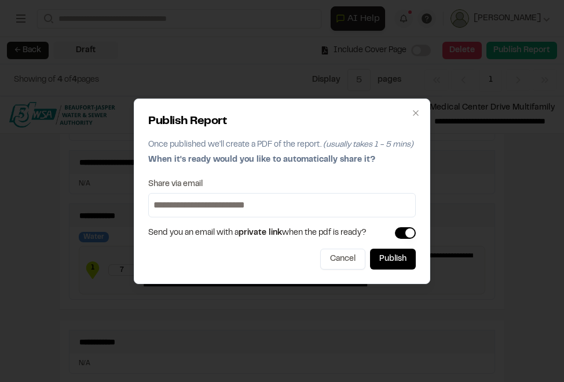 The height and width of the screenshot is (382, 564). I want to click on p: Once published we'll create a PDF of the report., so click(282, 145).